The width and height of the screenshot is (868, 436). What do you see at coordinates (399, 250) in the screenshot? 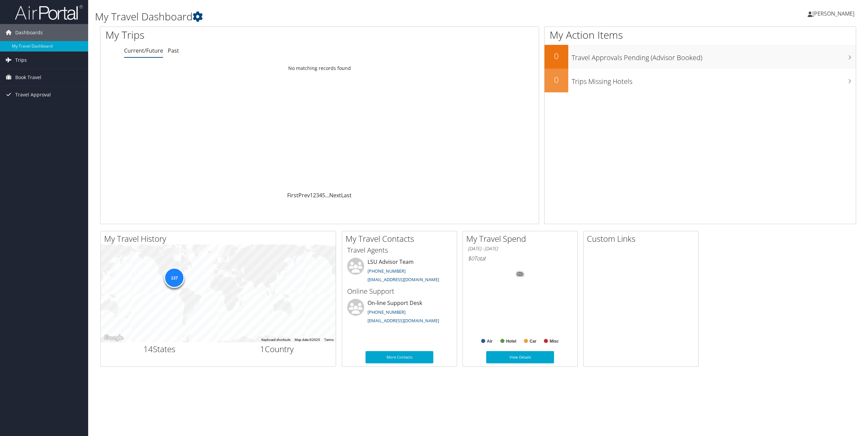
I see `h3: Travel Agents` at bounding box center [399, 250].